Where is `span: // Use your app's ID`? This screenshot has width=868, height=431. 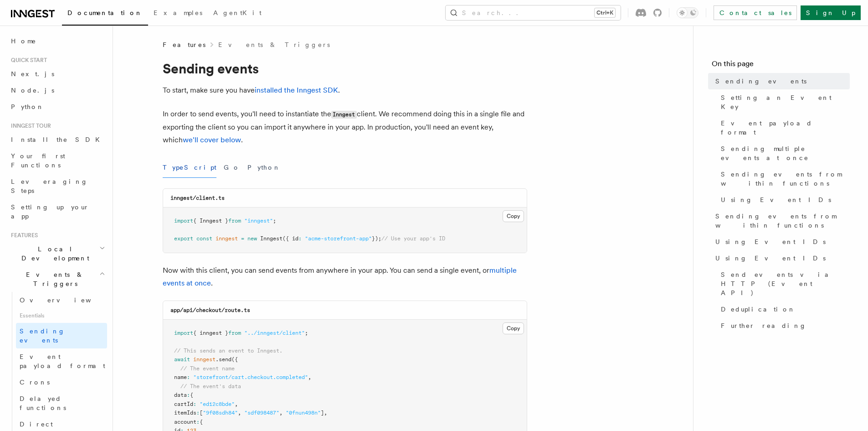 span: // Use your app's ID is located at coordinates (413, 238).